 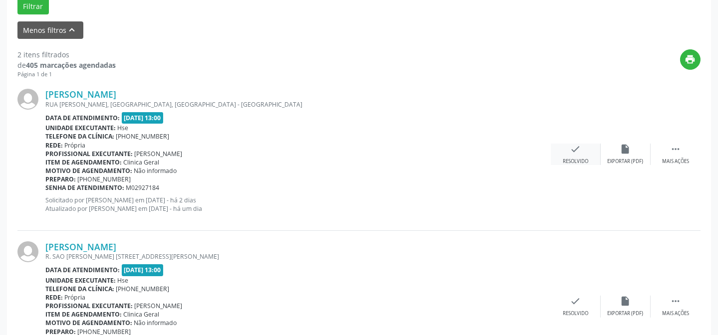 What do you see at coordinates (50, 30) in the screenshot?
I see `button: Menos filtroskeyboard_arrow_up` at bounding box center [50, 30].